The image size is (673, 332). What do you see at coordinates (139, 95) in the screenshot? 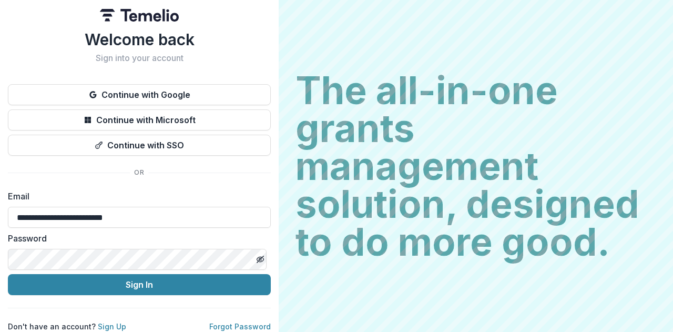
I see `button: Continue with Google` at bounding box center [139, 95].